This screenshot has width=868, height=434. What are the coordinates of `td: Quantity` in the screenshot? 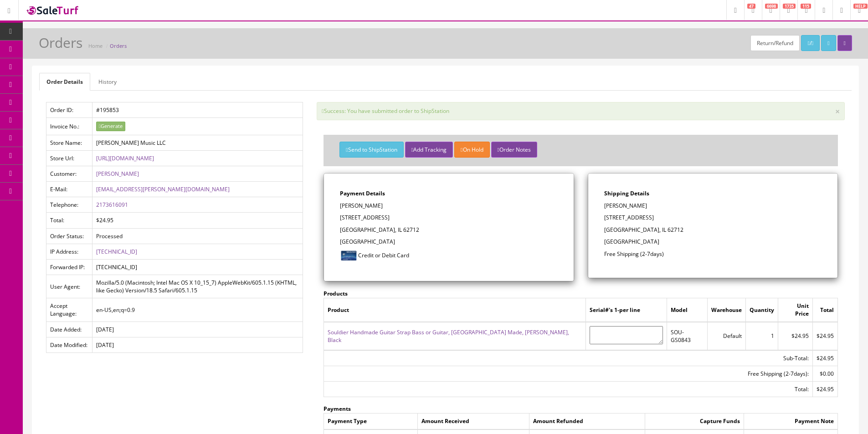 It's located at (762, 310).